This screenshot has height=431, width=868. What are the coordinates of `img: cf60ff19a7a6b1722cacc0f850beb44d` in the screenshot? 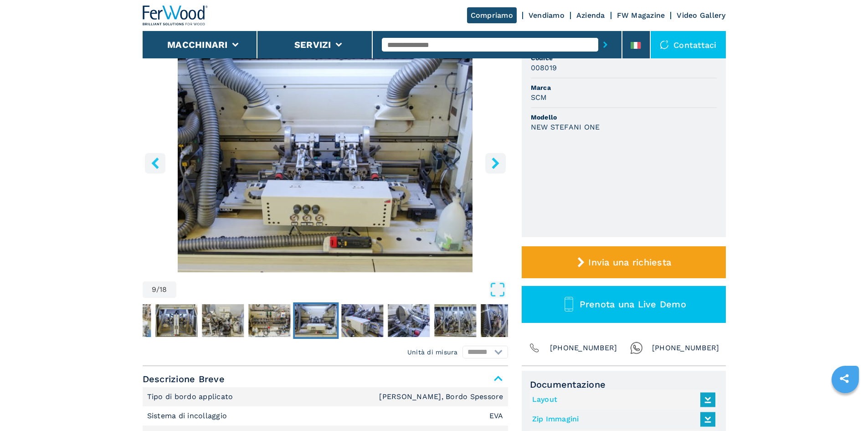 It's located at (409, 321).